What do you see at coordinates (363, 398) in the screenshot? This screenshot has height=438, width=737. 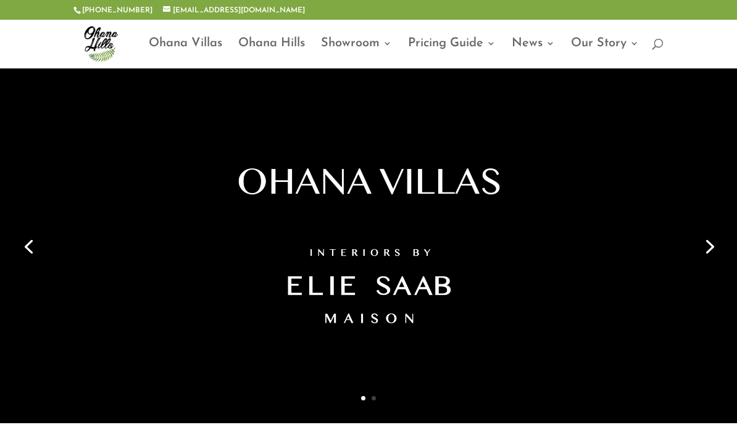 I see `a: 1` at bounding box center [363, 398].